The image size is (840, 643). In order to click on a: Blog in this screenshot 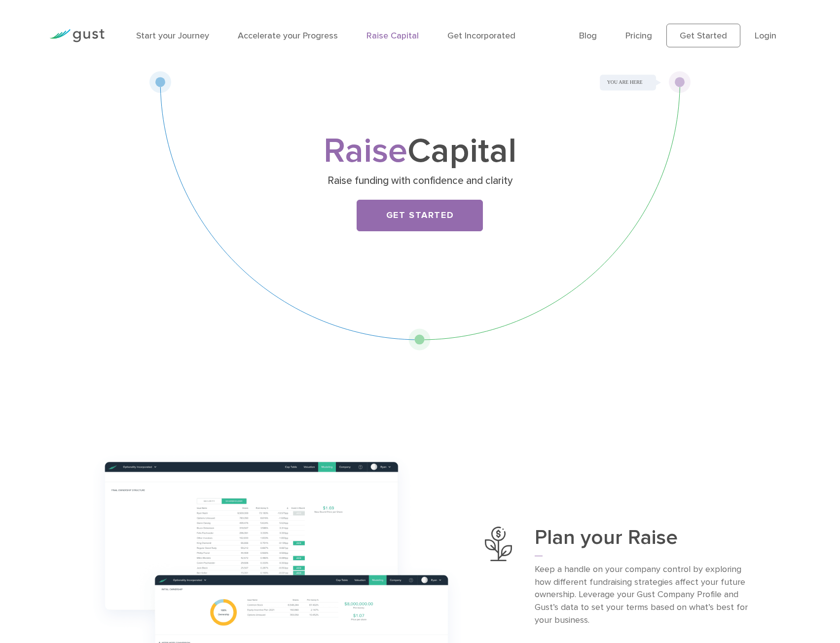, I will do `click(588, 36)`.